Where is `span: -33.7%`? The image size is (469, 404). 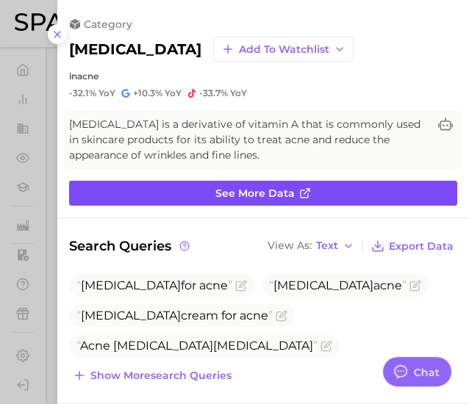
span: -33.7% is located at coordinates (213, 93).